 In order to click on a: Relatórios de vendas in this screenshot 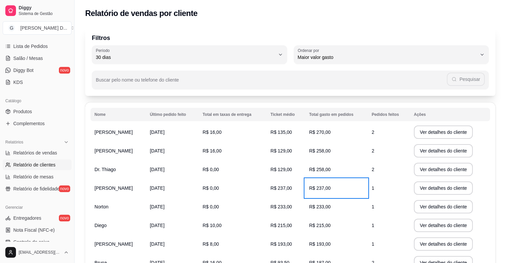, I will do `click(37, 153)`.